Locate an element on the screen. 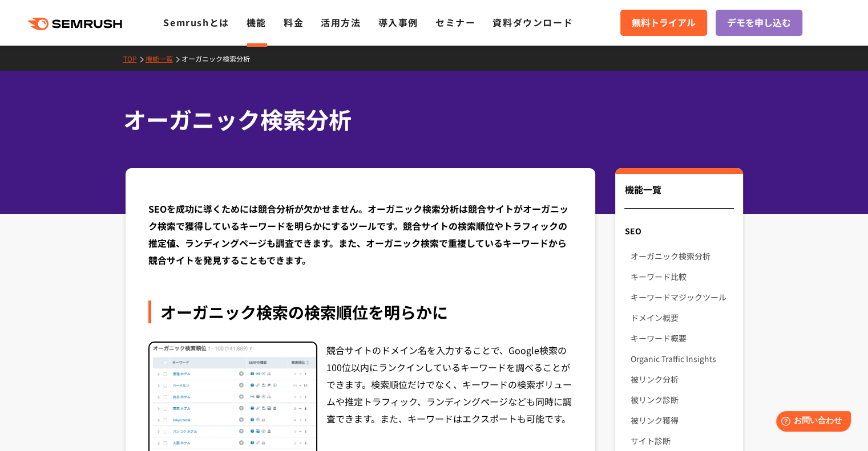 The height and width of the screenshot is (451, 868). a: セミナー is located at coordinates (456, 22).